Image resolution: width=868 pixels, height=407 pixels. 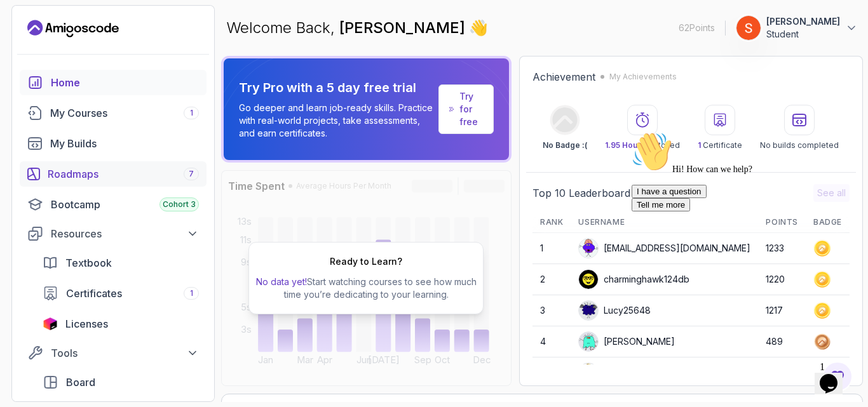 I want to click on span: Hi! How can we help?, so click(x=65, y=43).